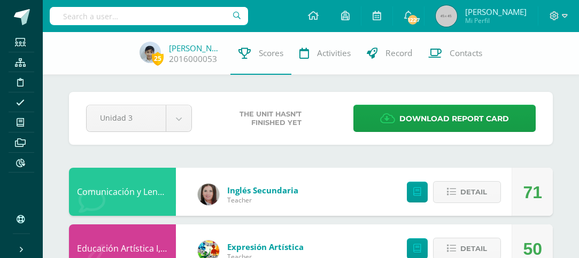 The image size is (579, 258). What do you see at coordinates (126, 118) in the screenshot?
I see `span: Unidad 3` at bounding box center [126, 118].